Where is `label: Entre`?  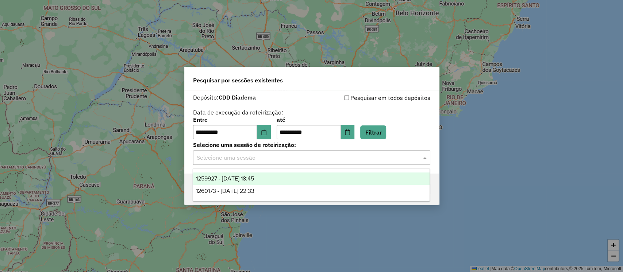
label: Entre is located at coordinates (232, 120).